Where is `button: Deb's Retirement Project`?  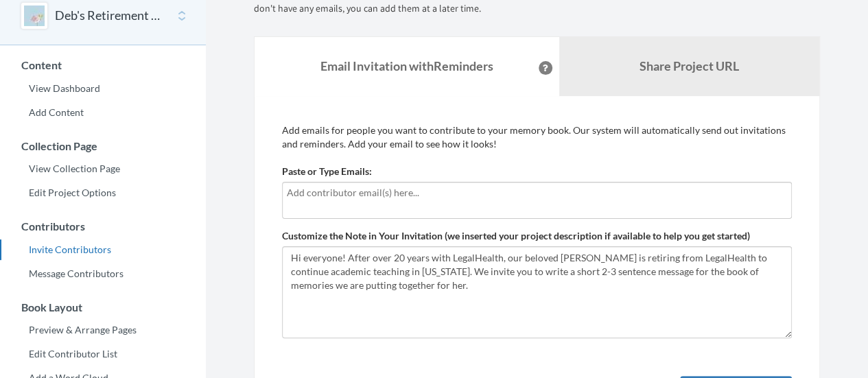 button: Deb's Retirement Project is located at coordinates (111, 16).